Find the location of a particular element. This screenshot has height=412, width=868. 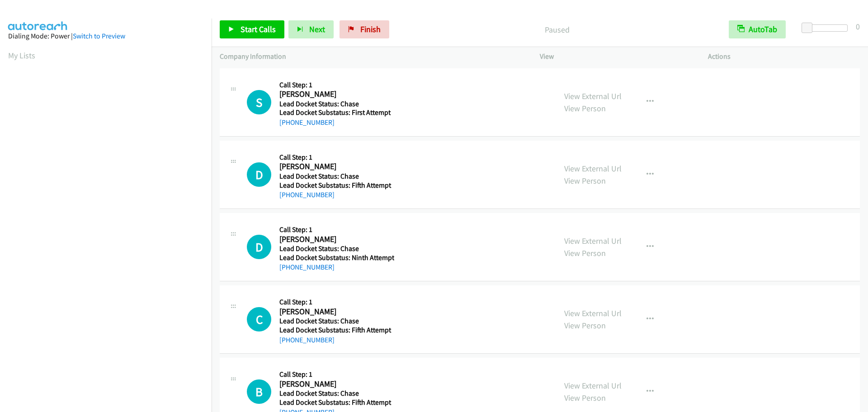

p: Paused is located at coordinates (557, 29).